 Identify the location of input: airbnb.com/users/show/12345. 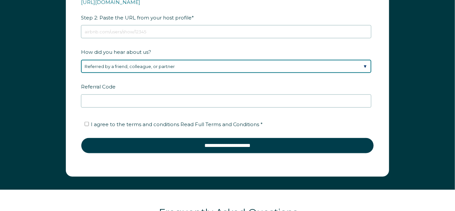
(226, 32).